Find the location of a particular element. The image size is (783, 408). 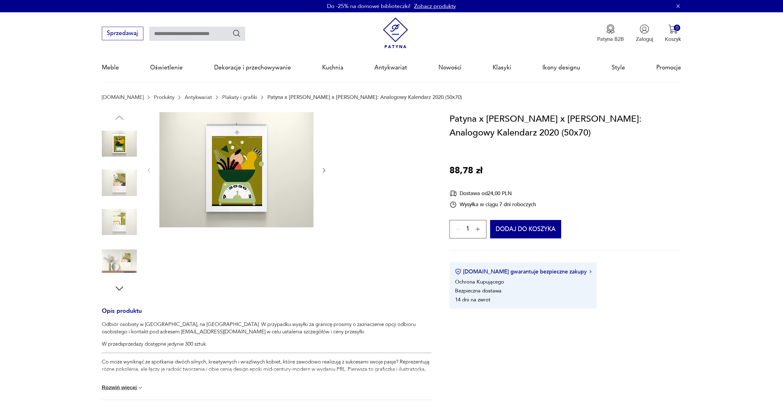

img: chevron down is located at coordinates (140, 388).